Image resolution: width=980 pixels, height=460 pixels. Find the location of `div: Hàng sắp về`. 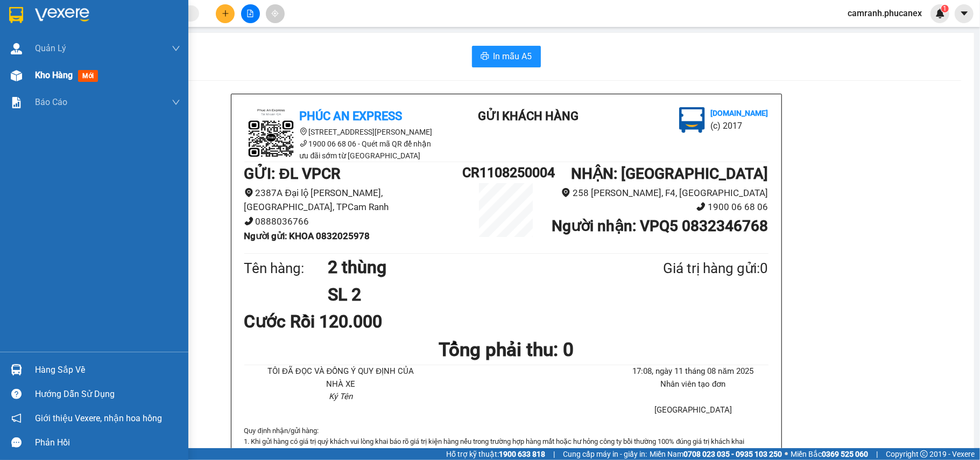

div: Hàng sắp về is located at coordinates (107, 370).